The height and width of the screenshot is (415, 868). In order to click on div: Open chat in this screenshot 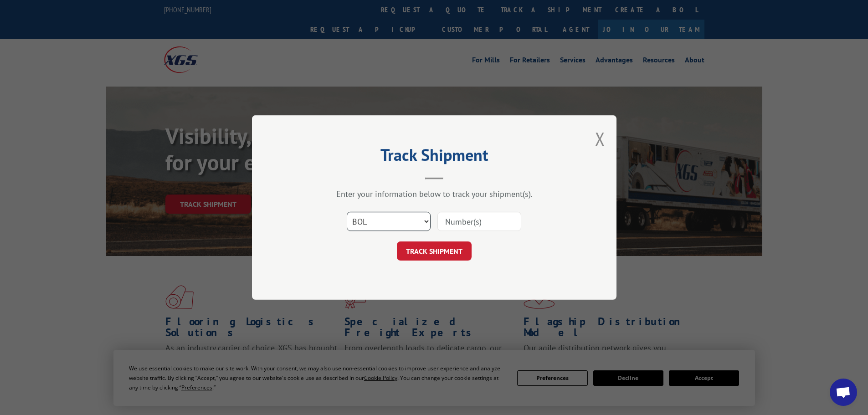, I will do `click(843, 392)`.